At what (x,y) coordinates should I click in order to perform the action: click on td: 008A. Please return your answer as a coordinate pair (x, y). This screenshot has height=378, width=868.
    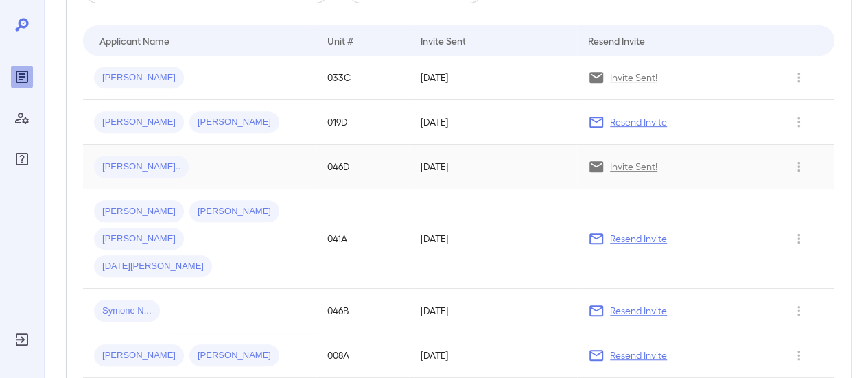
    Looking at the image, I should click on (363, 355).